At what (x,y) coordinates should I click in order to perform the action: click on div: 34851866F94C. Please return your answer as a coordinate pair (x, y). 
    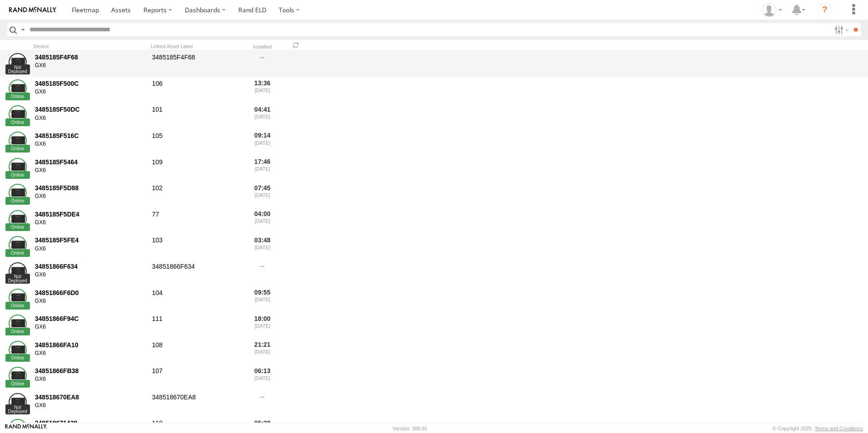
    Looking at the image, I should click on (91, 319).